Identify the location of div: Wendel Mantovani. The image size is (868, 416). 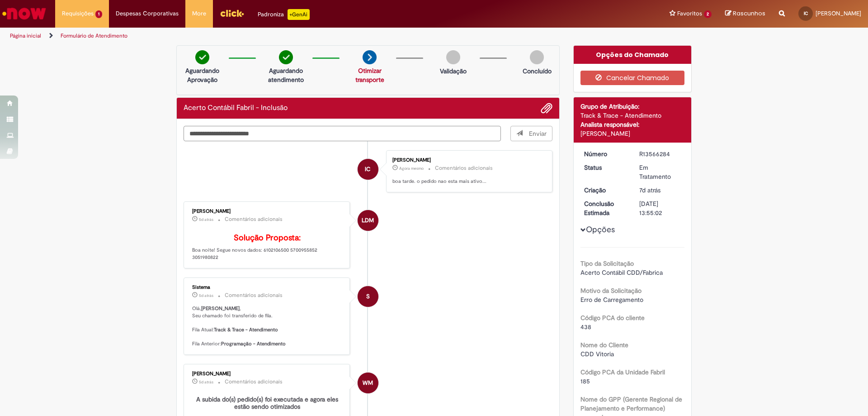
(368, 383).